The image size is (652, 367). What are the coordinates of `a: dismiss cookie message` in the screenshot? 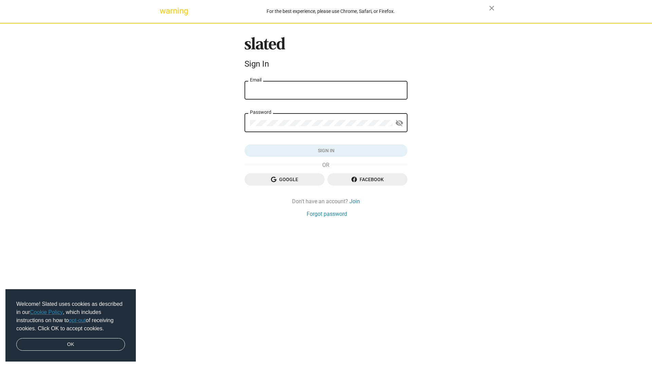 It's located at (71, 344).